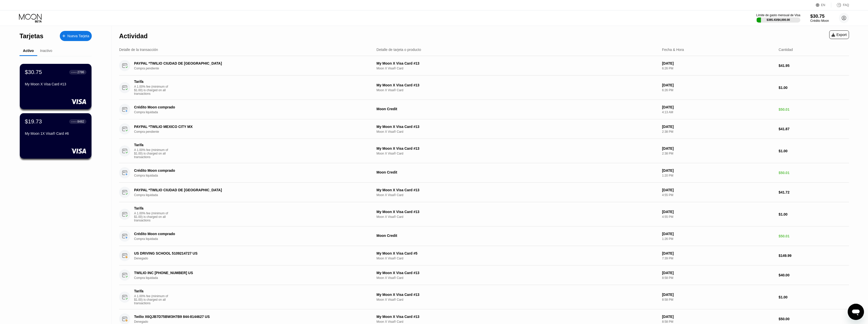  Describe the element at coordinates (820, 16) in the screenshot. I see `div: $30.75` at that location.